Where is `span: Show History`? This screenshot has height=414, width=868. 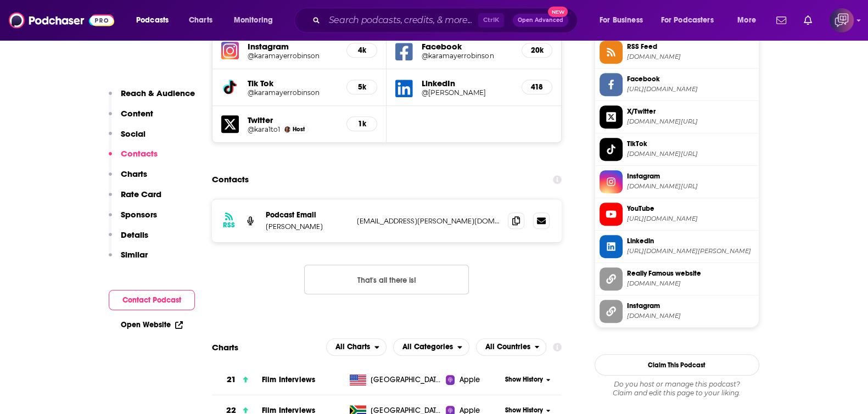 span: Show History is located at coordinates (524, 380).